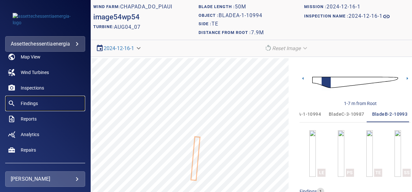 This screenshot has width=412, height=192. I want to click on div: TE, so click(378, 173).